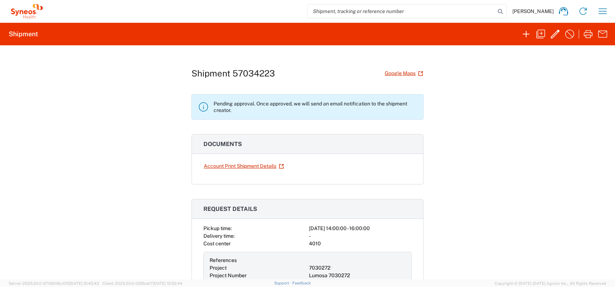 The image size is (615, 287). What do you see at coordinates (223, 260) in the screenshot?
I see `span: References` at bounding box center [223, 260].